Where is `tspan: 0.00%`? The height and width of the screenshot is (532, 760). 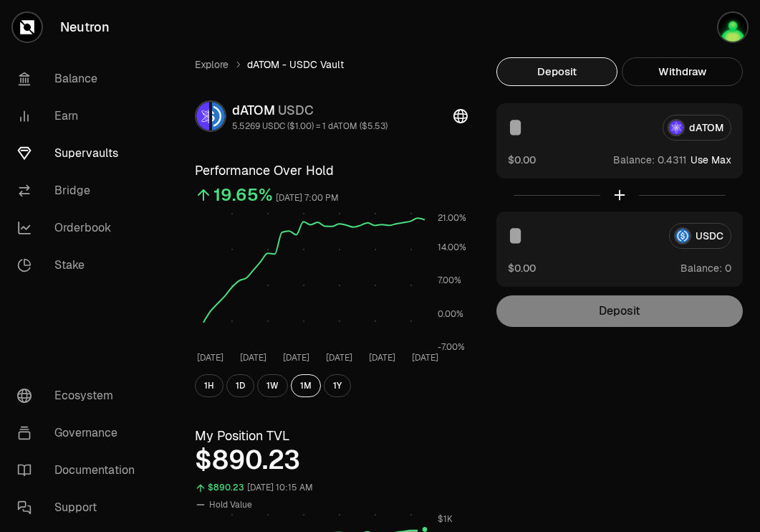
tspan: 0.00% is located at coordinates (450, 313).